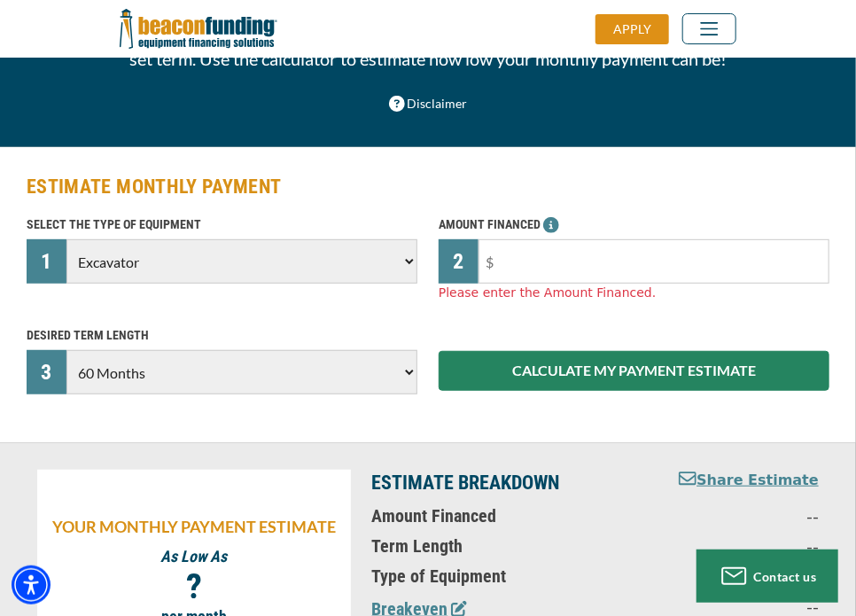 This screenshot has width=856, height=616. What do you see at coordinates (222, 334) in the screenshot?
I see `p: DESIRED TERM LENGTH` at bounding box center [222, 334].